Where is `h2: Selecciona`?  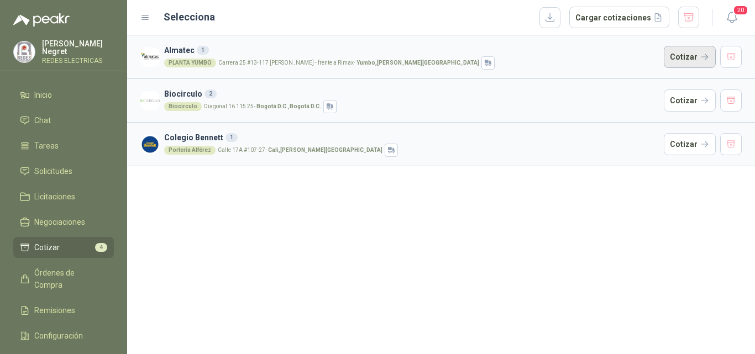 h2: Selecciona is located at coordinates (189, 17).